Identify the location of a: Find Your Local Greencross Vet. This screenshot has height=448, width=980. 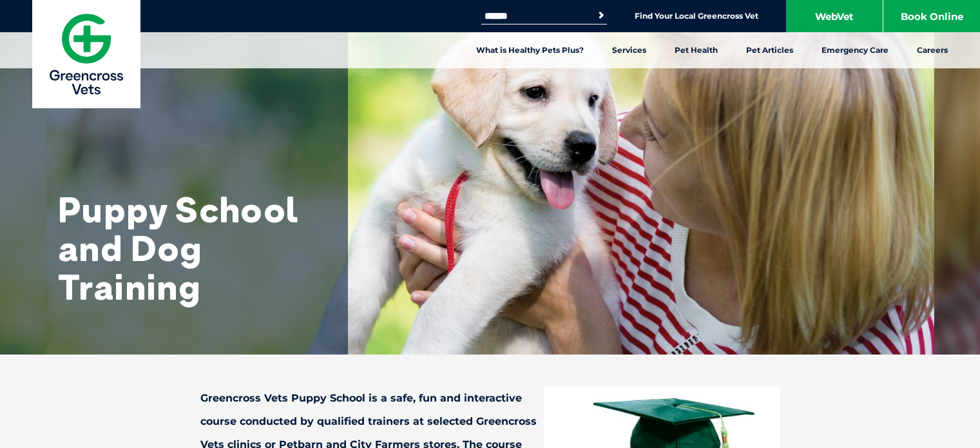
(696, 16).